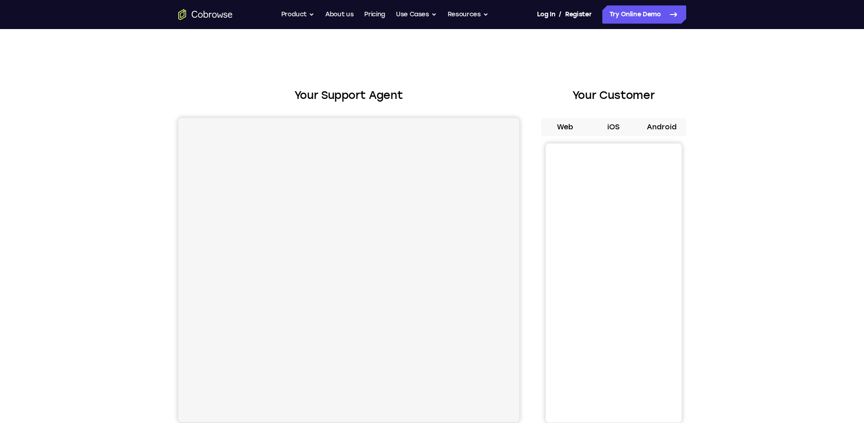 This screenshot has height=423, width=864. Describe the element at coordinates (613, 127) in the screenshot. I see `button: iOS` at that location.